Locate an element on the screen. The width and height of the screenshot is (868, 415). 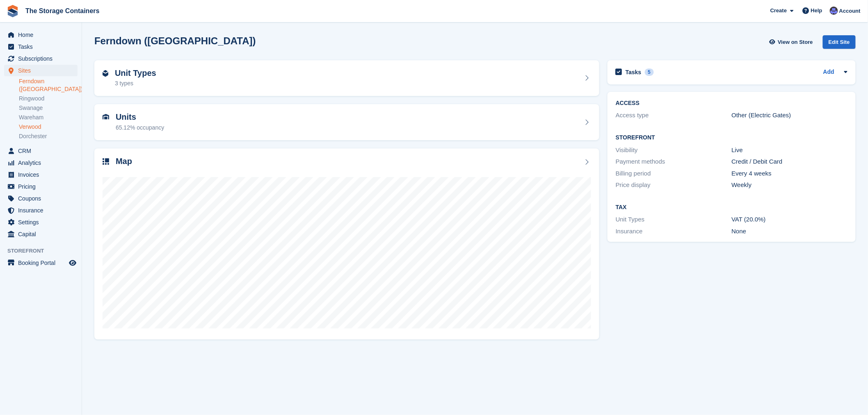
span: Subscriptions is located at coordinates (42, 59).